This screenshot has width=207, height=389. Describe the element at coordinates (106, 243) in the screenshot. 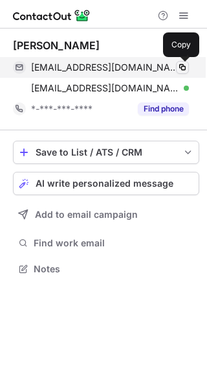

I see `button: Find work email` at that location.